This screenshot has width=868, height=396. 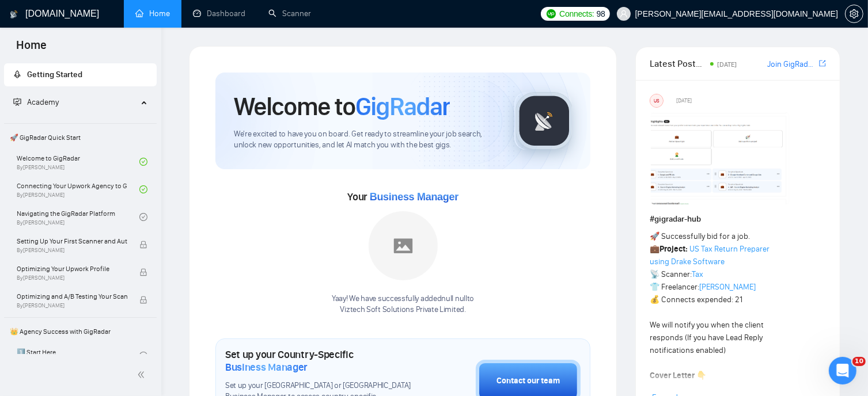 I want to click on span: user, so click(x=624, y=14).